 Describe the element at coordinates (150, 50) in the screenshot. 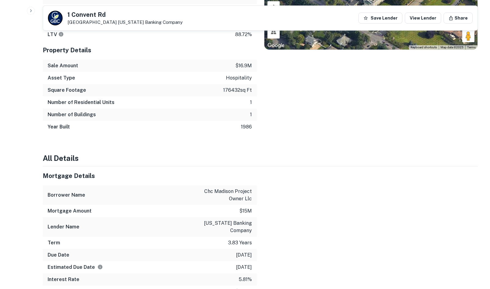

I see `h5: Property Details` at that location.